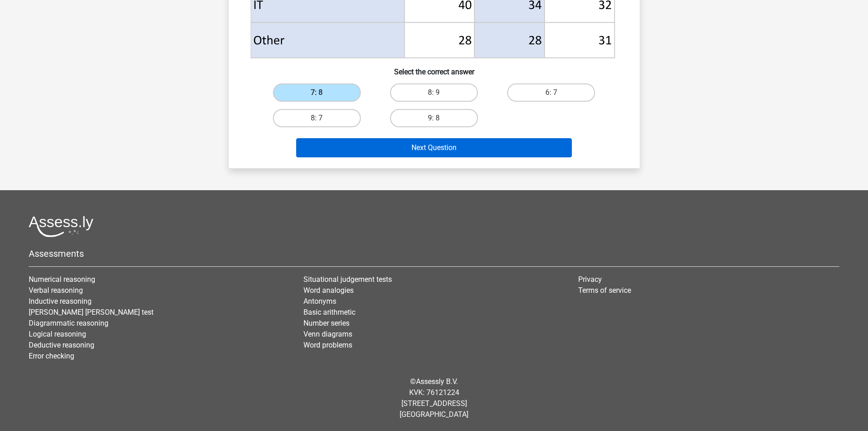  Describe the element at coordinates (62, 279) in the screenshot. I see `a: Numerical reasoning` at that location.